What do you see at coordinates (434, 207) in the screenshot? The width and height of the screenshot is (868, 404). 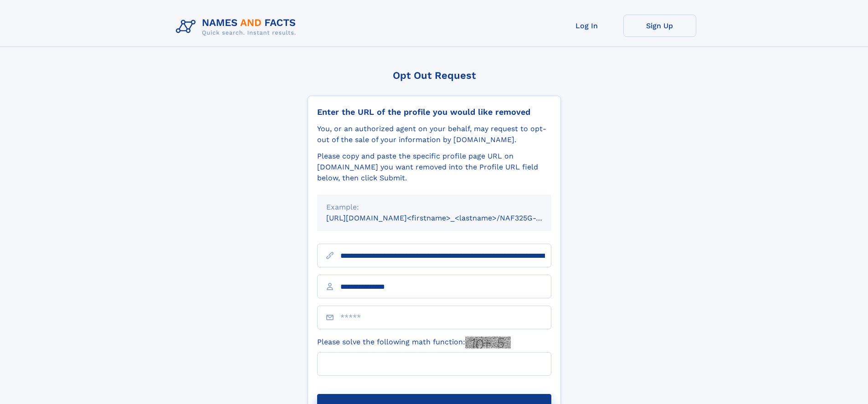 I see `div: Example:` at bounding box center [434, 207].